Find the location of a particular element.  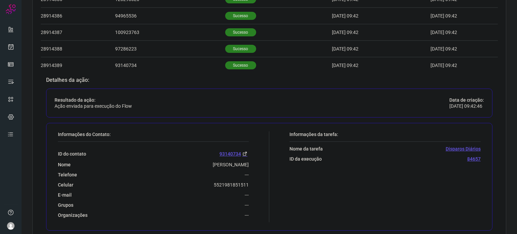

td: 93140734 is located at coordinates (170, 65).